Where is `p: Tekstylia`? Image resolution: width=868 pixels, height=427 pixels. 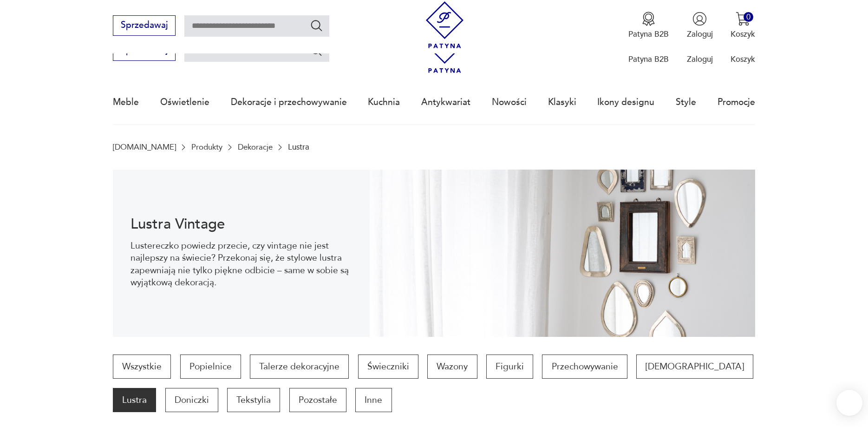
p: Tekstylia is located at coordinates (253, 400).